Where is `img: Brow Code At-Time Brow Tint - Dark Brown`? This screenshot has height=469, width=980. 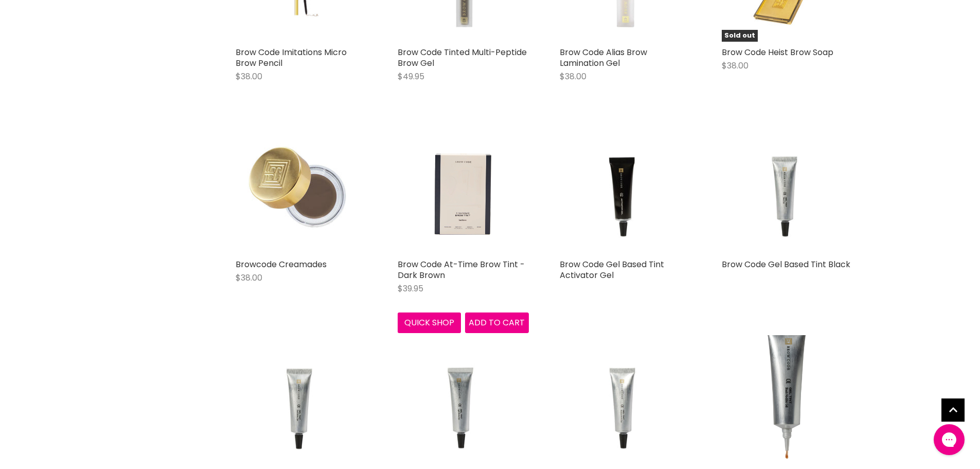
img: Brow Code At-Time Brow Tint - Dark Brown is located at coordinates (463, 188).